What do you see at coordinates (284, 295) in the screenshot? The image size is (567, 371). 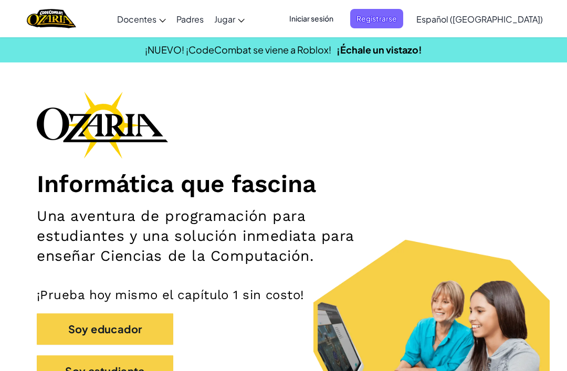 I see `p: ¡Prueba hoy mismo el capítulo 1 sin costo!` at bounding box center [284, 295].